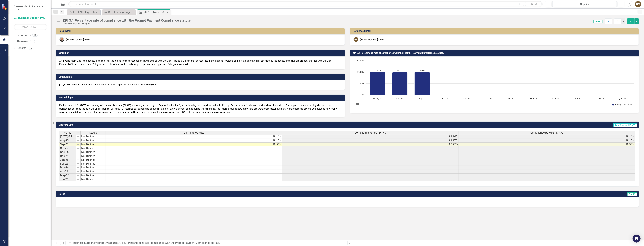 The width and height of the screenshot is (644, 246). I want to click on text: Nov-25, so click(466, 99).